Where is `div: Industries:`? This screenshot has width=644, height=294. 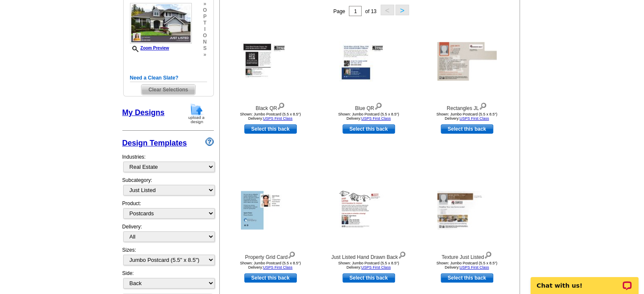
div: Industries: is located at coordinates (168, 162).